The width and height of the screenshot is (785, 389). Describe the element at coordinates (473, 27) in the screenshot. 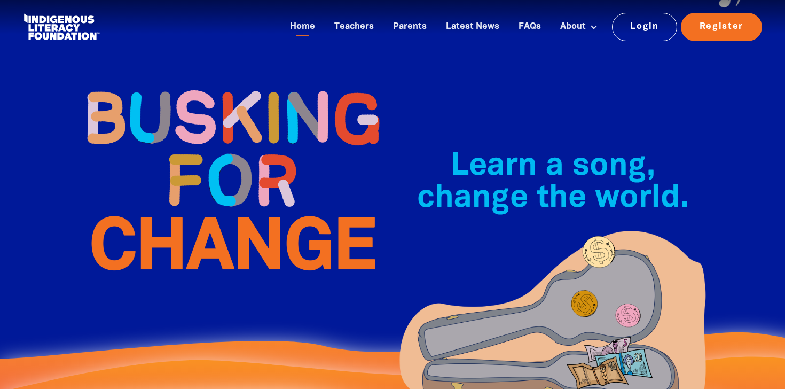

I see `a: Latest News` at that location.